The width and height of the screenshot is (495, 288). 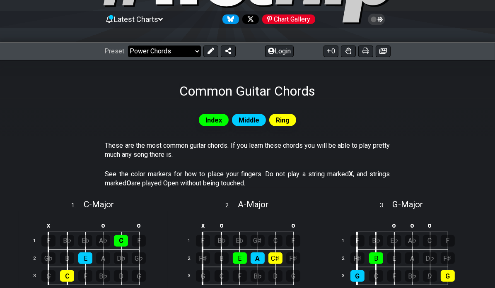 I want to click on span: Ring, so click(x=283, y=120).